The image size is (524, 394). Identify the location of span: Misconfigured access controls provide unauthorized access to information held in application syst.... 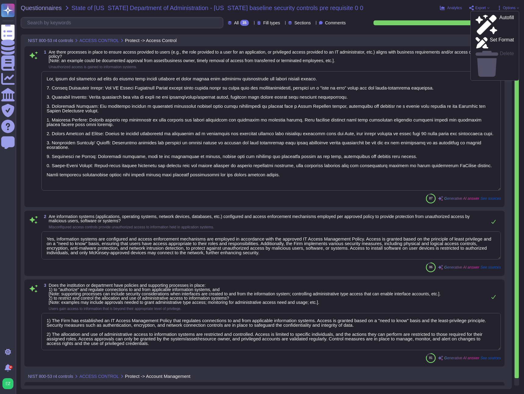
(131, 227).